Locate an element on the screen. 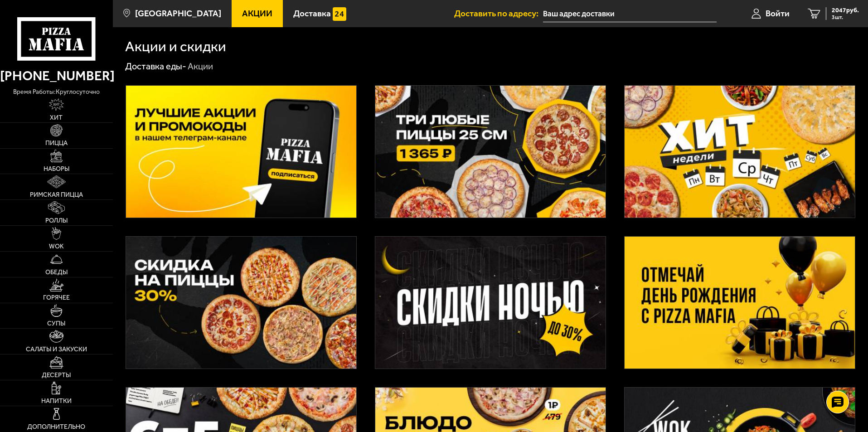  span: Роллы is located at coordinates (56, 220).